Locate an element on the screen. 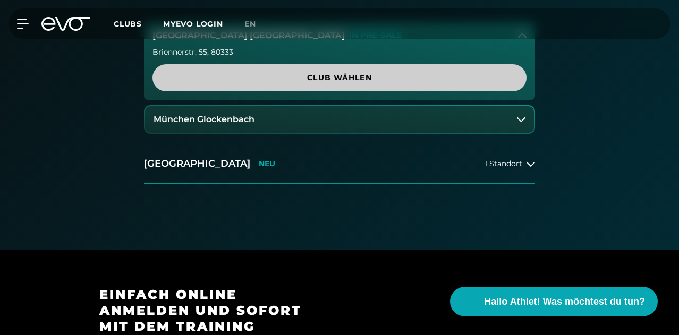  span: 1 Standort is located at coordinates (503, 164).